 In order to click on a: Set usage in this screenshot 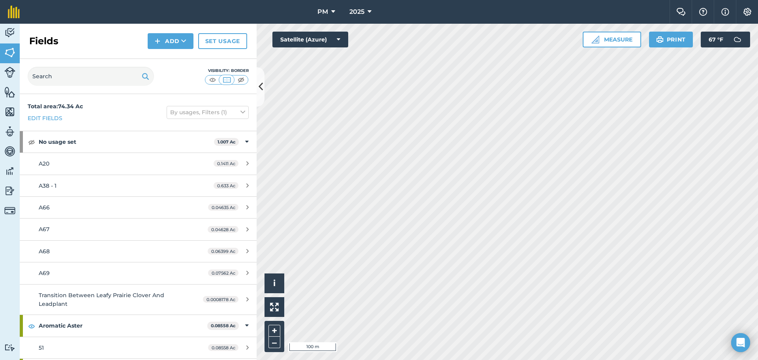, I will do `click(223, 41)`.